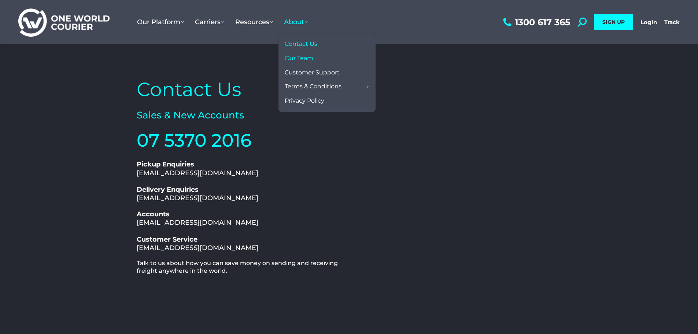 This screenshot has height=334, width=698. I want to click on a: Our Platform, so click(161, 22).